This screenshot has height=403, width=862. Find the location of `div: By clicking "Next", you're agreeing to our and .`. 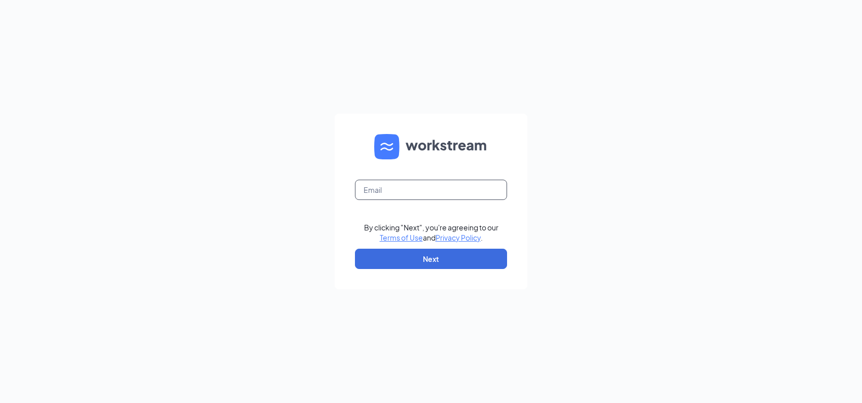

div: By clicking "Next", you're agreeing to our and . is located at coordinates (431, 232).